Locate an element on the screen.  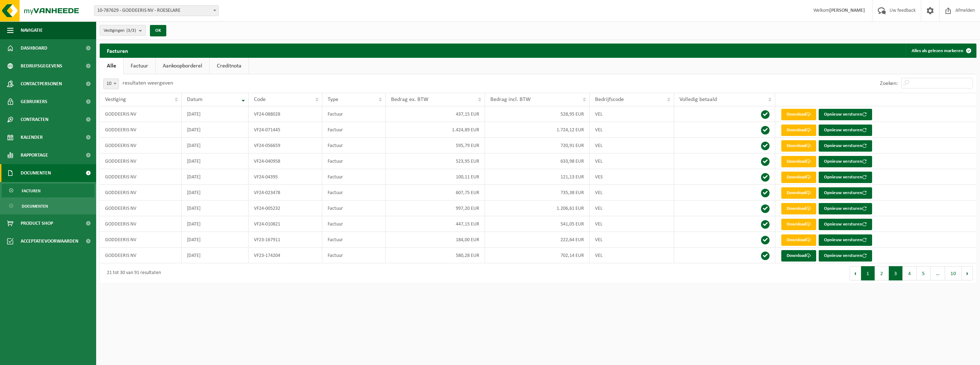
td: VF23-174204 is located at coordinates (286, 255).